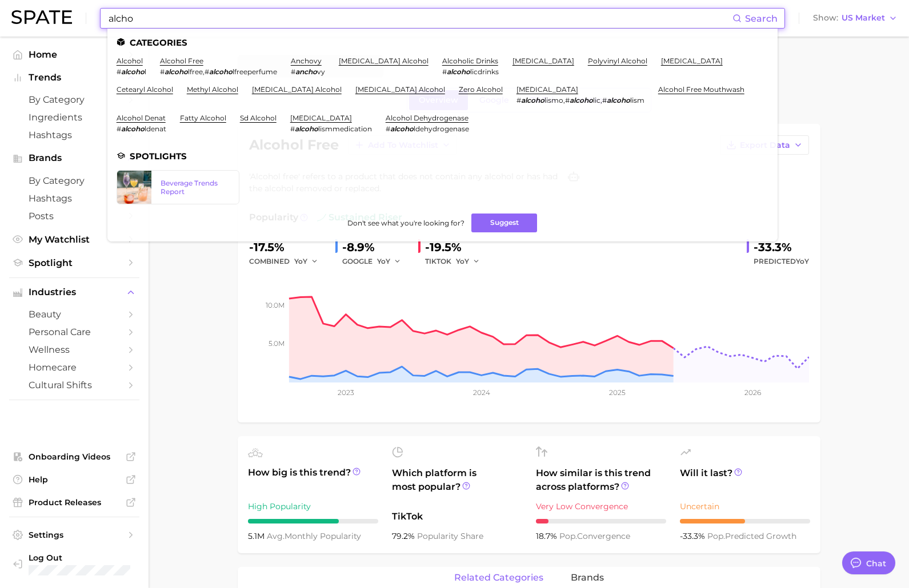 Image resolution: width=909 pixels, height=588 pixels. I want to click on span: Predicted, so click(781, 261).